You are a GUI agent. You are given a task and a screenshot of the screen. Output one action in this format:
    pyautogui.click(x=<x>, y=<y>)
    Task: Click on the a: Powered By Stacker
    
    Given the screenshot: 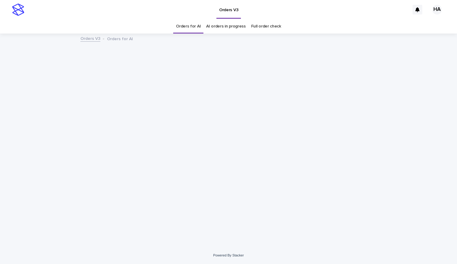 What is the action you would take?
    pyautogui.click(x=228, y=256)
    